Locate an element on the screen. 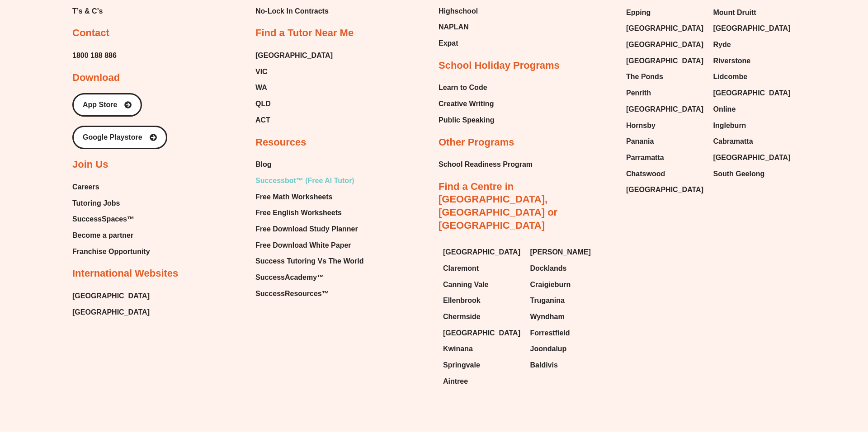 This screenshot has width=868, height=433. a: Truganina is located at coordinates (569, 301).